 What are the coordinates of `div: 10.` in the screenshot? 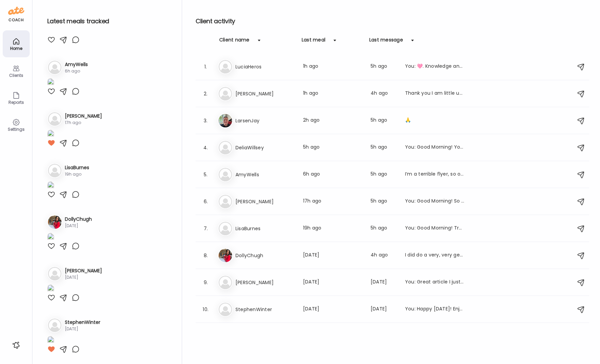 It's located at (206, 309).